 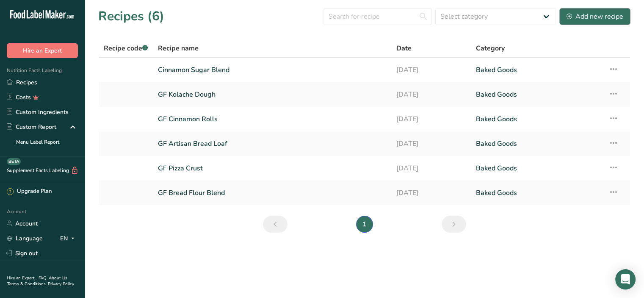 What do you see at coordinates (272, 193) in the screenshot?
I see `a: GF Bread Flour Blend` at bounding box center [272, 193].